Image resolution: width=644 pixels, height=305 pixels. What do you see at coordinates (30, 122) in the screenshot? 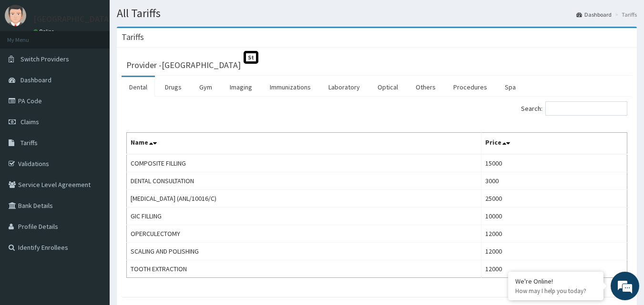
I see `span: Claims` at bounding box center [30, 122].